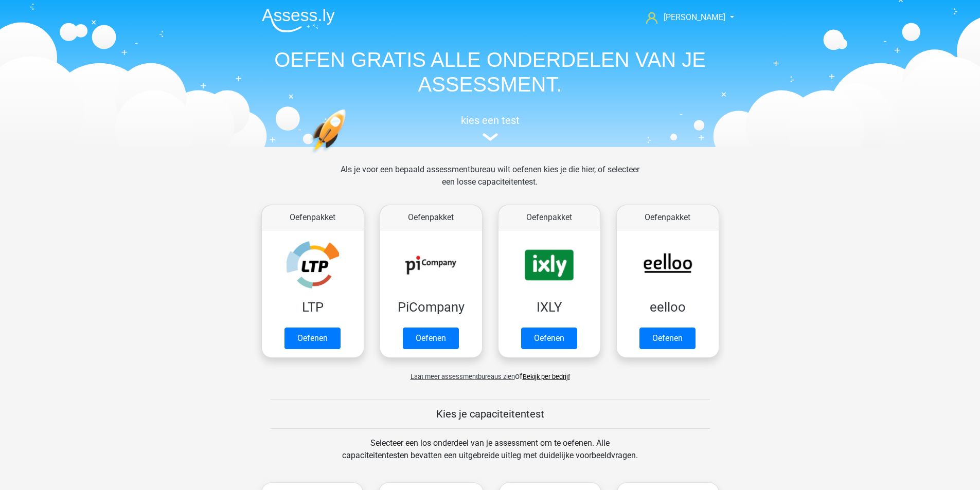 Image resolution: width=980 pixels, height=490 pixels. What do you see at coordinates (490, 120) in the screenshot?
I see `h5: kies een test` at bounding box center [490, 120].